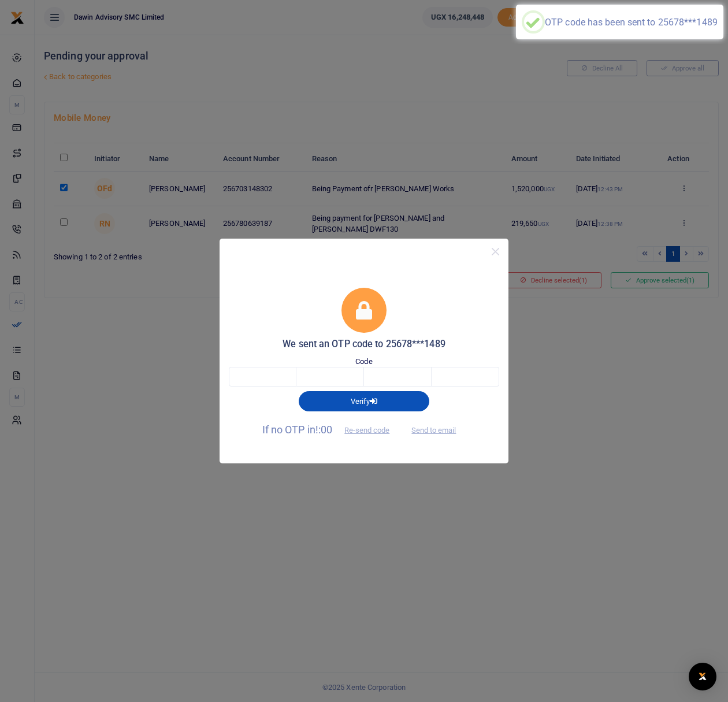 The width and height of the screenshot is (728, 702). What do you see at coordinates (323, 429) in the screenshot?
I see `span: !:00` at bounding box center [323, 429].